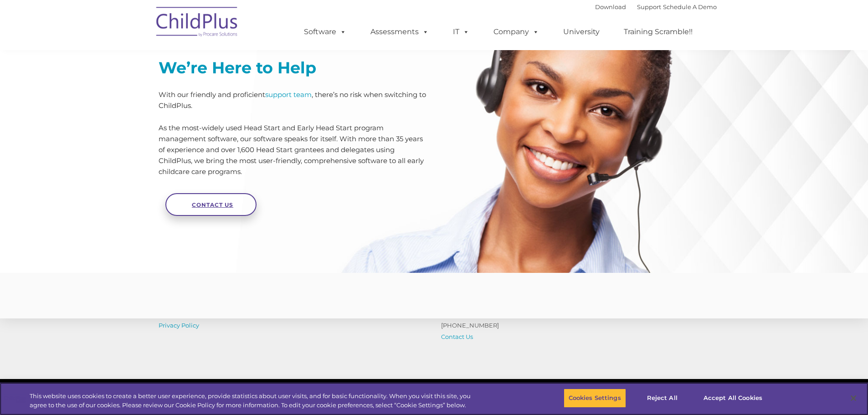 This screenshot has height=415, width=868. What do you see at coordinates (325, 32) in the screenshot?
I see `a: Software` at bounding box center [325, 32].